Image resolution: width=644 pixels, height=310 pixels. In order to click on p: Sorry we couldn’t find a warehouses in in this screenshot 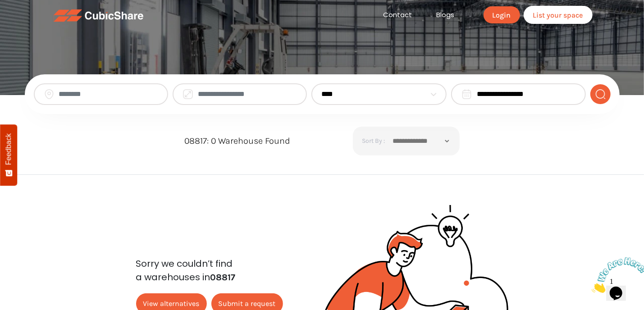, I will do `click(210, 270)`.